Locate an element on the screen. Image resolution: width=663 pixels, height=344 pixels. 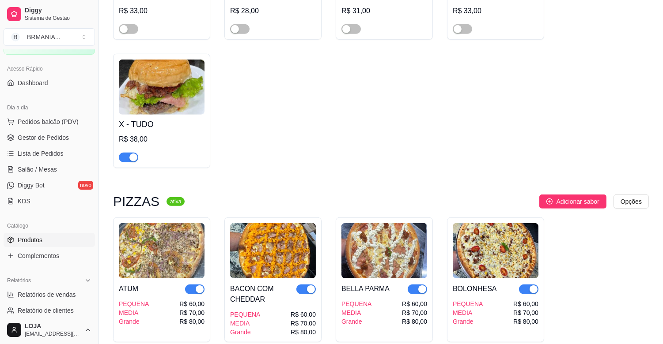
span: Dashboard is located at coordinates (33, 83).